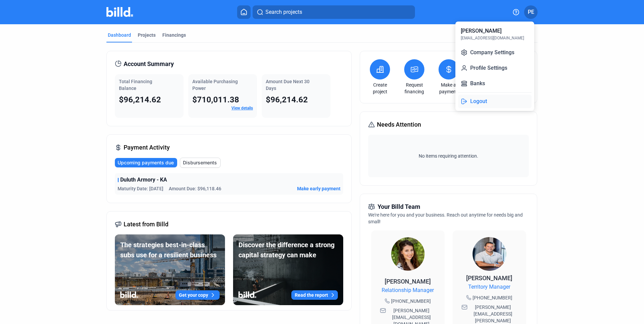 This screenshot has height=324, width=644. Describe the element at coordinates (495, 68) in the screenshot. I see `button: Profile Settings` at that location.